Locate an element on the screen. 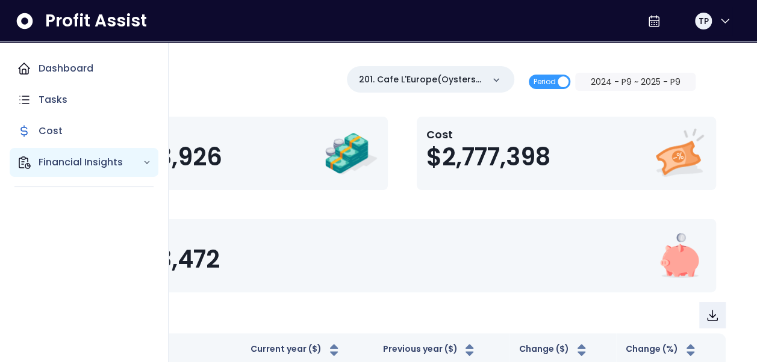 Image resolution: width=757 pixels, height=362 pixels. p: Tasks is located at coordinates (53, 100).